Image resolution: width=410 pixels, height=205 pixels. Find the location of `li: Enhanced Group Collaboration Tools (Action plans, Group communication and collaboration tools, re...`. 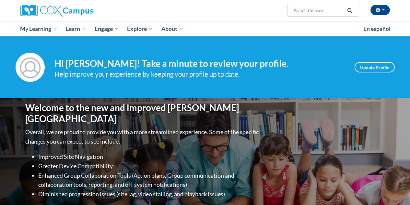

li: Enhanced Group Collaboration Tools (Action plans, Group communication and collaboration tools, re... is located at coordinates (149, 180).